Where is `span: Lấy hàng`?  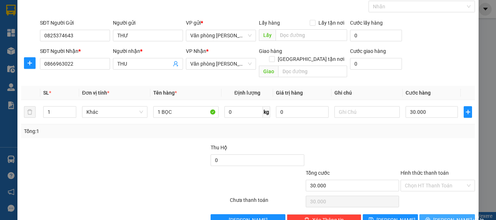
span: Lấy hàng is located at coordinates (270, 23).